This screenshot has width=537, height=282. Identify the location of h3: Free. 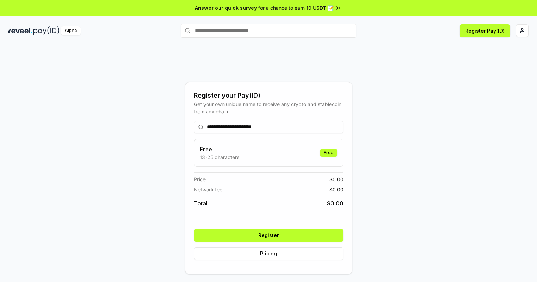
(220, 150).